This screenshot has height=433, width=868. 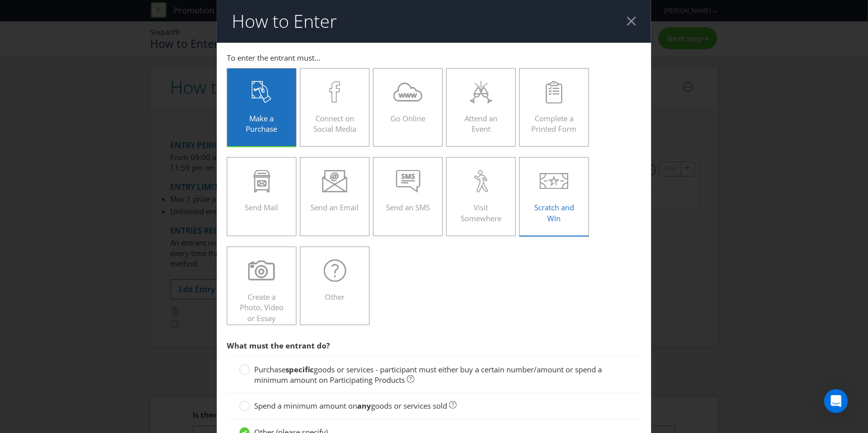 I want to click on span: Create a Photo, Video or Essay, so click(x=261, y=308).